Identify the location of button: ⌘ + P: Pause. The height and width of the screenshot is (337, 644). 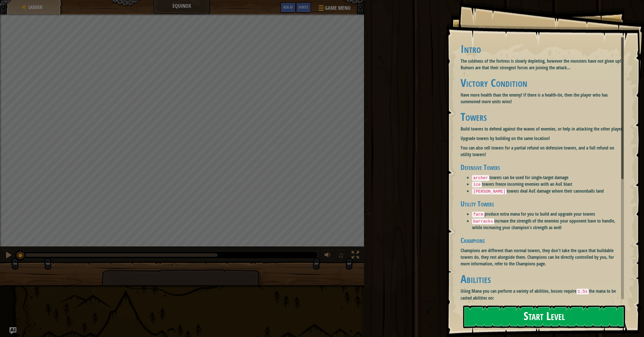
(9, 256).